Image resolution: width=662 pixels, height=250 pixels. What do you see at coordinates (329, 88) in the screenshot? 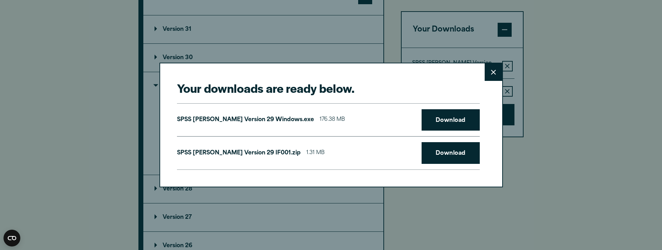
I see `h2: Your downloads are ready below.` at bounding box center [329, 88].